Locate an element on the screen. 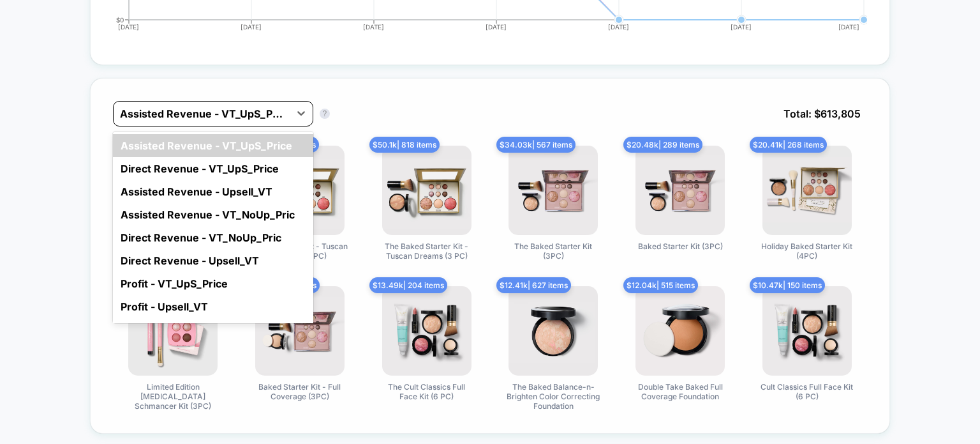 The width and height of the screenshot is (980, 444). img: Holiday Baked Starter Kit (4PC) is located at coordinates (807, 190).